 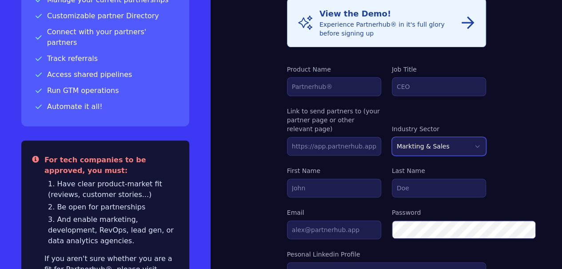 What do you see at coordinates (105, 37) in the screenshot?
I see `p: Connect with your partners' partners` at bounding box center [105, 37].